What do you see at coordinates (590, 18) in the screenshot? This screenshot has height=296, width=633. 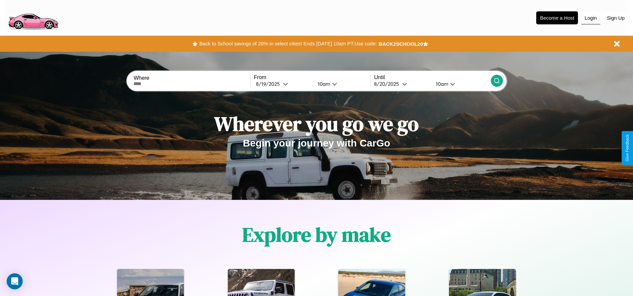 I see `button: Login` at bounding box center [590, 18].